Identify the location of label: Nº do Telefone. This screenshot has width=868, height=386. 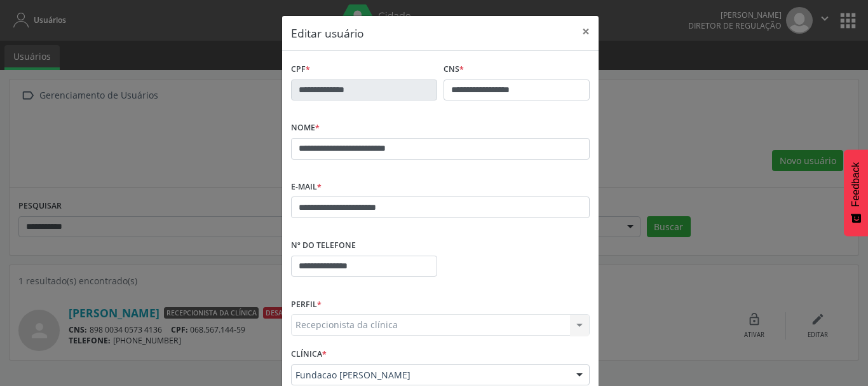
(324, 246).